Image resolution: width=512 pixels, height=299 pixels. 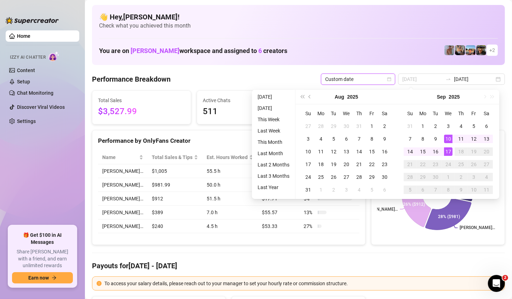 I want to click on li: Last 2 Months, so click(x=274, y=165).